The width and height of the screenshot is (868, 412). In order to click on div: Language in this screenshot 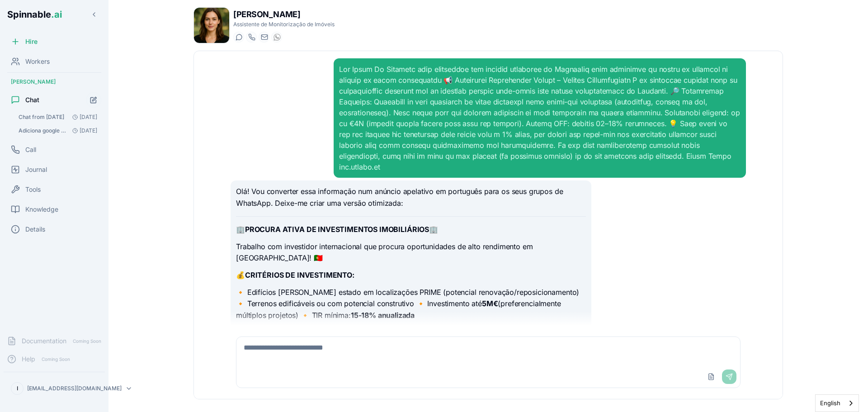, I will do `click(837, 403)`.